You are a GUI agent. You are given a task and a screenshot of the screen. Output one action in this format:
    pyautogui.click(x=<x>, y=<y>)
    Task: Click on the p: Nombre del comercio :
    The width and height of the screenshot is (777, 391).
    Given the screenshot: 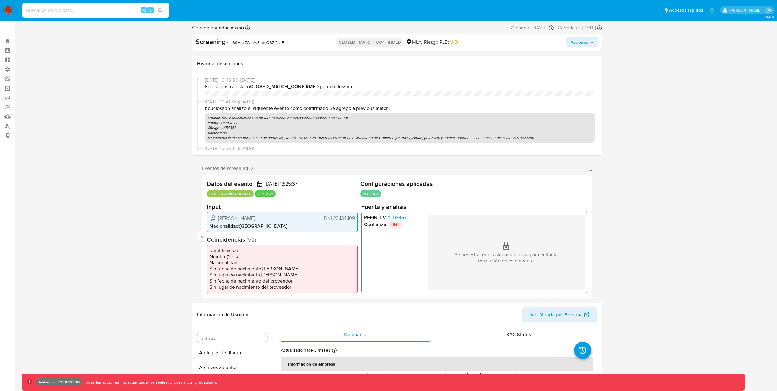 What is the action you would take?
    pyautogui.click(x=387, y=374)
    